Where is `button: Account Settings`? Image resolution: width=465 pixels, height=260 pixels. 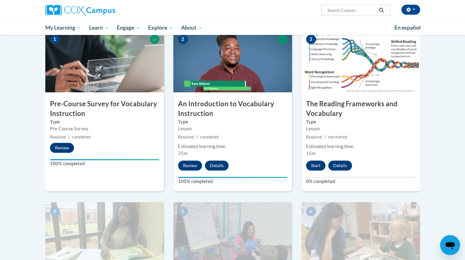
button: Account Settings is located at coordinates (410, 10).